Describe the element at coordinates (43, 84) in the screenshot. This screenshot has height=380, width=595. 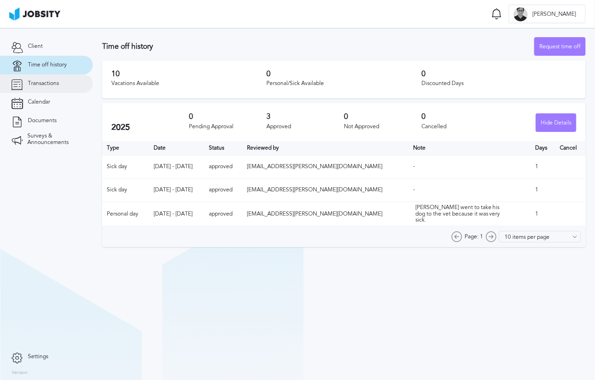
I see `span: Transactions` at that location.